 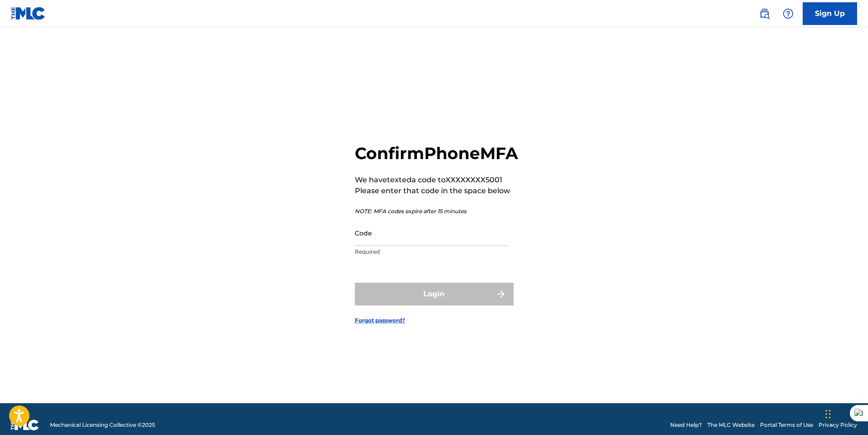 I want to click on p: We have texted a code to XXXXXXXX5001, so click(x=437, y=180).